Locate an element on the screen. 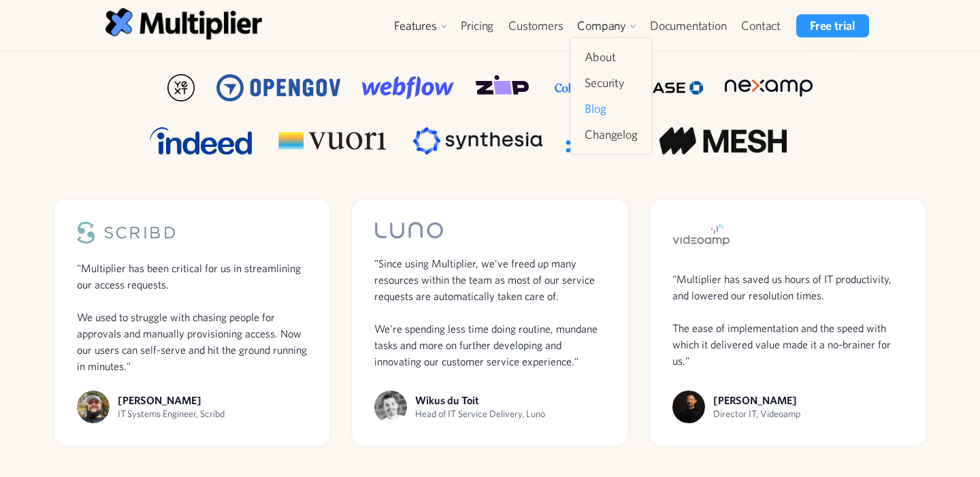 The width and height of the screenshot is (980, 477). a: Security is located at coordinates (610, 83).